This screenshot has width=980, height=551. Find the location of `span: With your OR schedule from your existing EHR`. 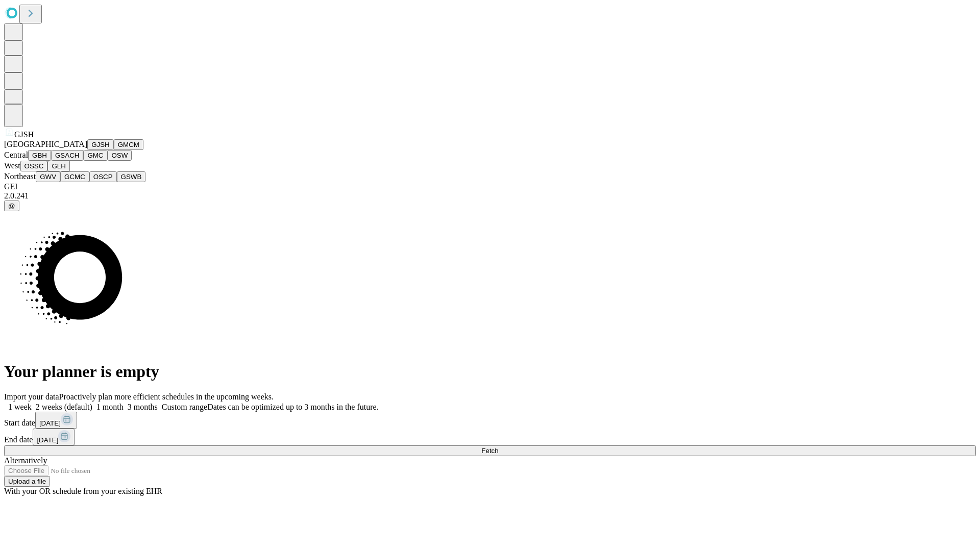

span: With your OR schedule from your existing EHR is located at coordinates (83, 491).